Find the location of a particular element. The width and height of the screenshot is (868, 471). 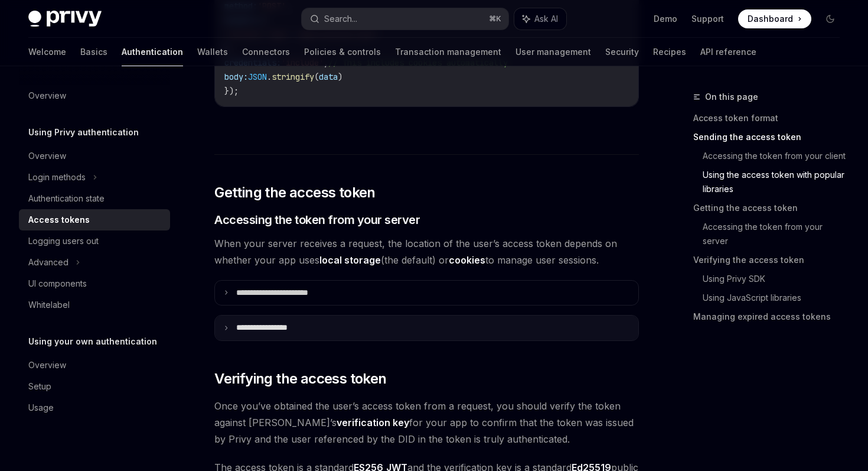

span: credentials: is located at coordinates (253, 63).